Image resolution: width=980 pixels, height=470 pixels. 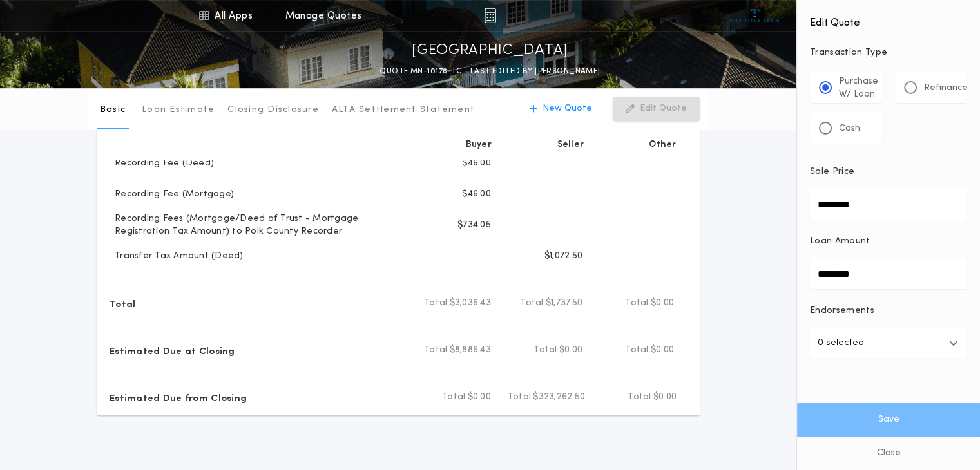 What do you see at coordinates (560, 109) in the screenshot?
I see `button: New Quote` at bounding box center [560, 109].